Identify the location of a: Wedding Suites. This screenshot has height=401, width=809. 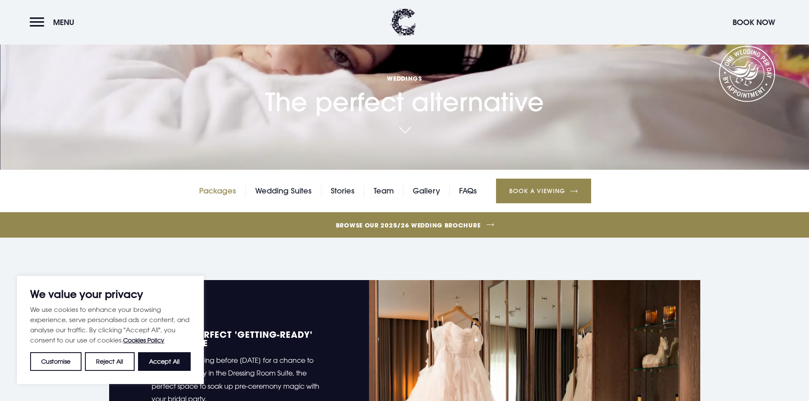
(283, 191).